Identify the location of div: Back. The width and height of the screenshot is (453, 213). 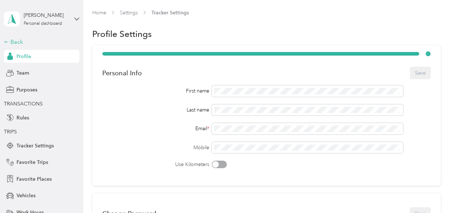
(40, 42).